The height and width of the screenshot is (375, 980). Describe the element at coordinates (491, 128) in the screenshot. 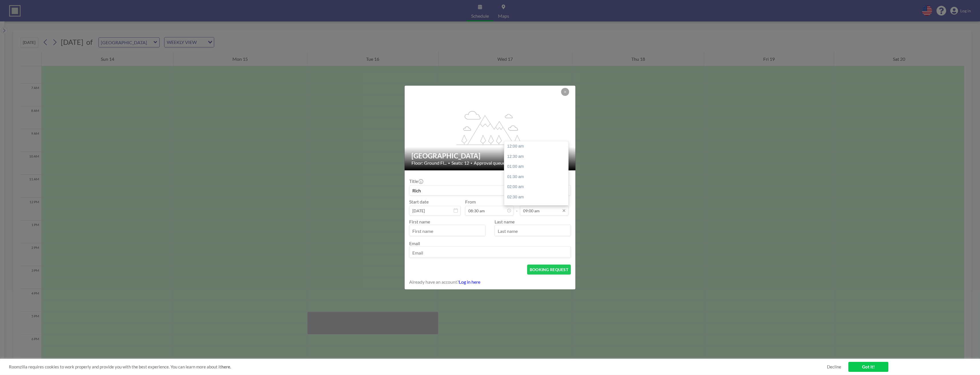

I see `g: flex-grow: 1.2;` at that location.